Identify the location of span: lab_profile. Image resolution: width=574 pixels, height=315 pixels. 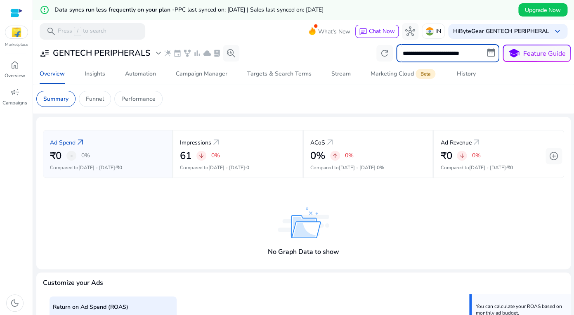
(217, 53).